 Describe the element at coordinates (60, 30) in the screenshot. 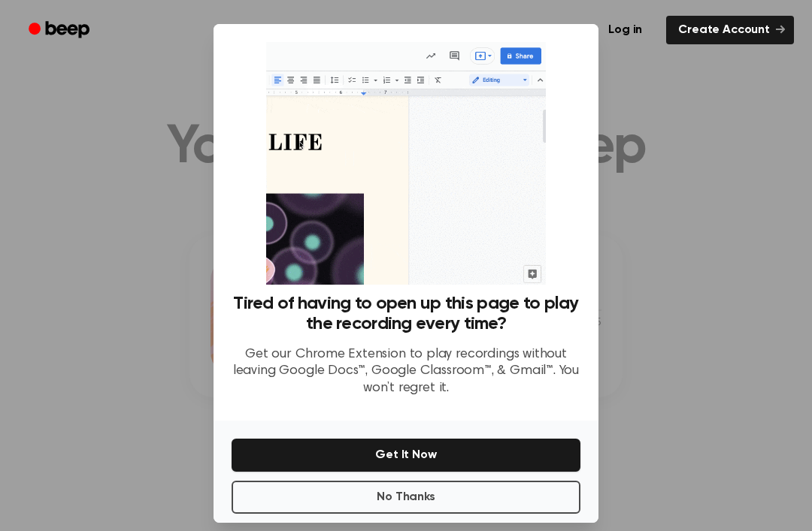

I see `a: Beep` at that location.